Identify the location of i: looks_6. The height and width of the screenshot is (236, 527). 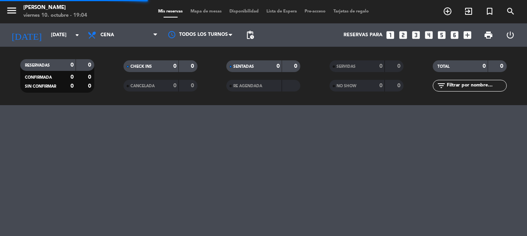
(455, 35).